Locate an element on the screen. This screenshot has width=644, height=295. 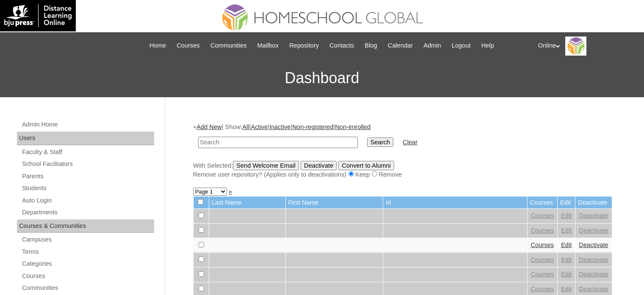
td: Deactivate is located at coordinates (593, 202).